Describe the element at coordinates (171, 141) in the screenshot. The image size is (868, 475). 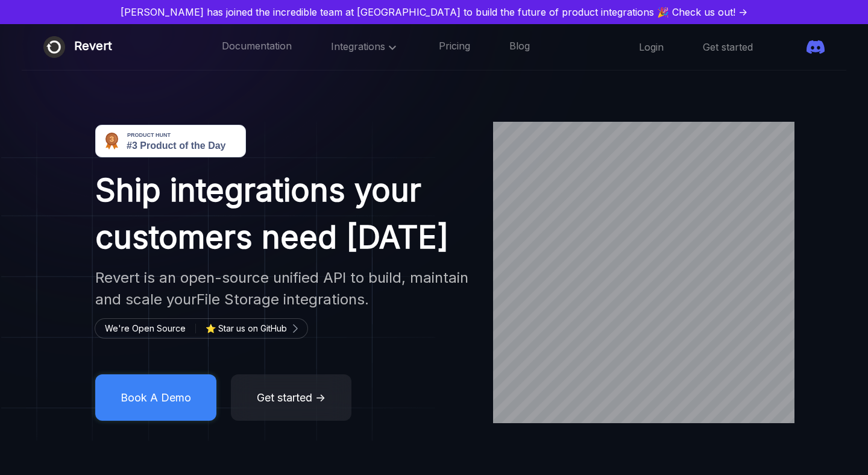
I see `img: Revert - Open-source unified API to build product integrations | Product Hunt` at that location.